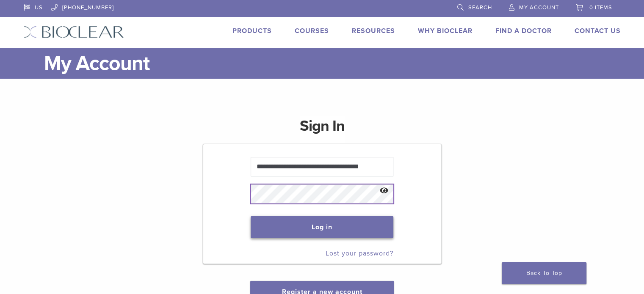 The image size is (644, 294). I want to click on button: Show password, so click(384, 191).